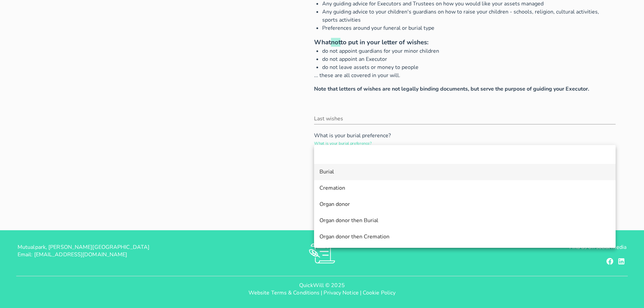 The image size is (644, 308). What do you see at coordinates (465, 220) in the screenshot?
I see `div: Organ donor then Burial` at bounding box center [465, 220].